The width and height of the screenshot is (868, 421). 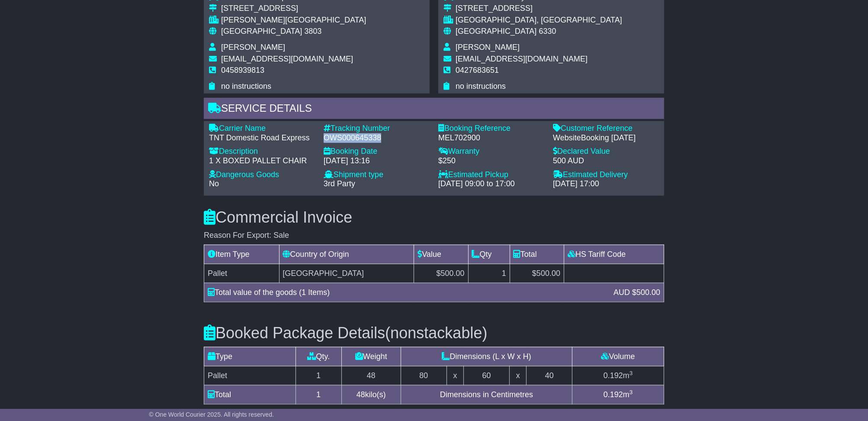 I want to click on div: Description, so click(x=262, y=152).